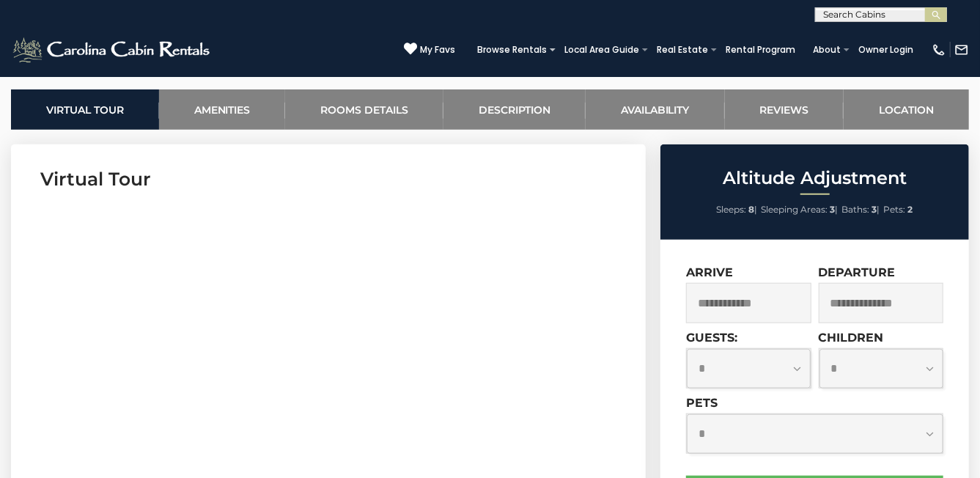 Image resolution: width=980 pixels, height=478 pixels. I want to click on a: Local Area Guide, so click(601, 50).